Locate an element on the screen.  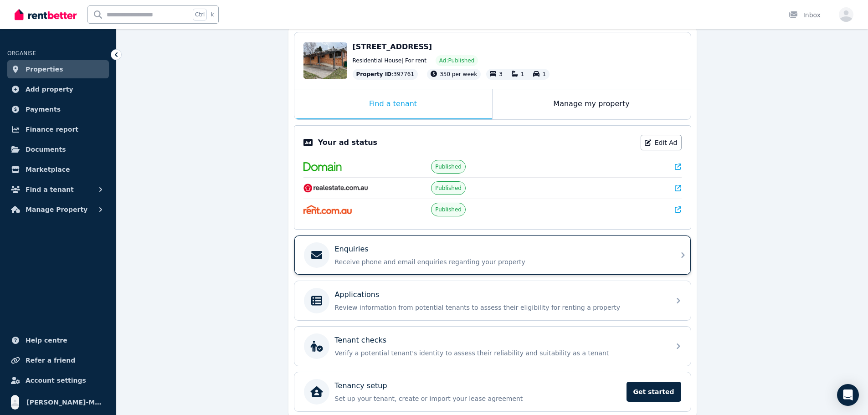
span: ORGANISE is located at coordinates (21, 53).